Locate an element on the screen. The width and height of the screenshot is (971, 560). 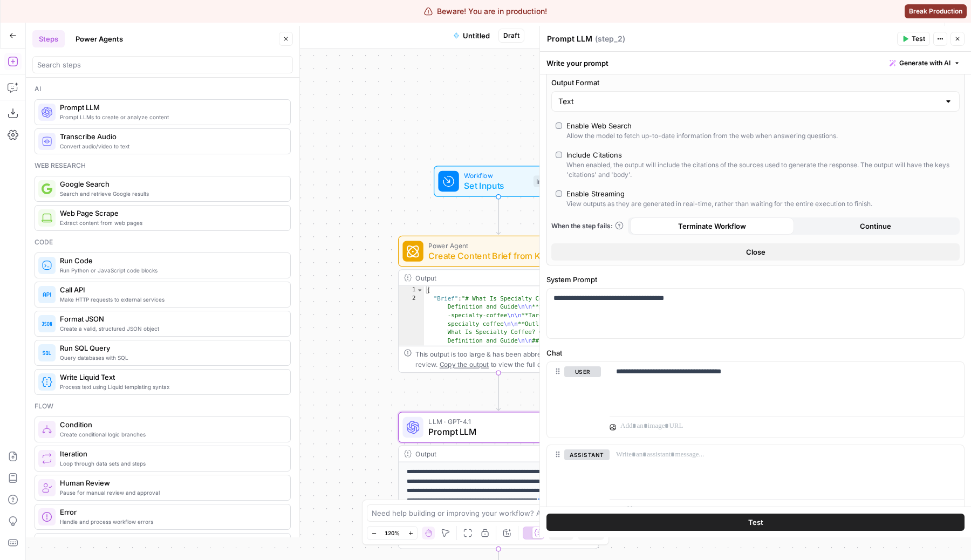
button: Break Production is located at coordinates (936, 11).